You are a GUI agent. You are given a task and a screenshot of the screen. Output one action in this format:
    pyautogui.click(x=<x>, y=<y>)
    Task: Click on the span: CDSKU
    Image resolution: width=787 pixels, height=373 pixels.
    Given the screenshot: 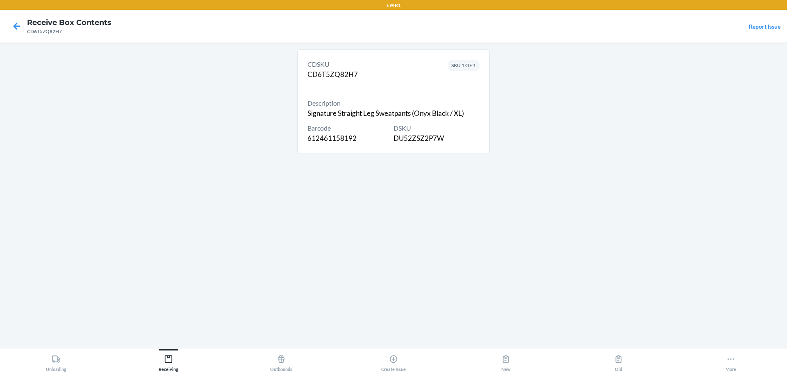 What is the action you would take?
    pyautogui.click(x=332, y=64)
    